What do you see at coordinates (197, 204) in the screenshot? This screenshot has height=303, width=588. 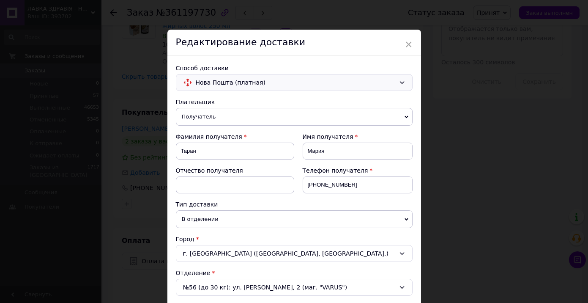 I see `span: Тип доставки` at bounding box center [197, 204].